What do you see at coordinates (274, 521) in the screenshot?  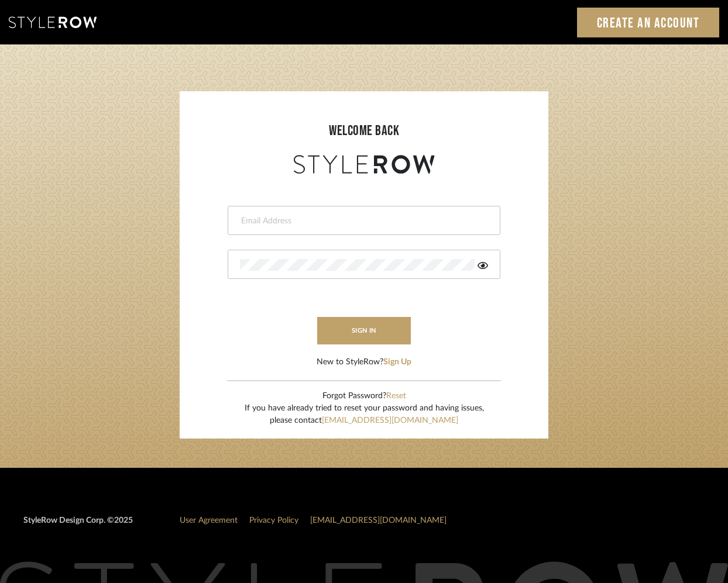 I see `a: Privacy Policy` at bounding box center [274, 521].